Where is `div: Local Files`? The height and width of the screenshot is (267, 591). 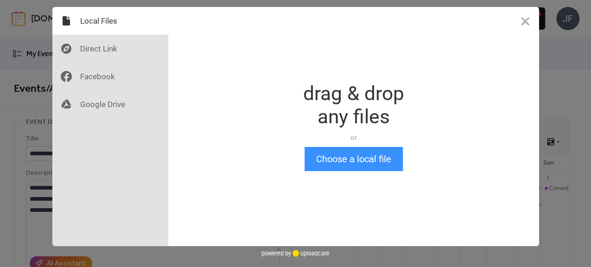
div: Local Files is located at coordinates (110, 21).